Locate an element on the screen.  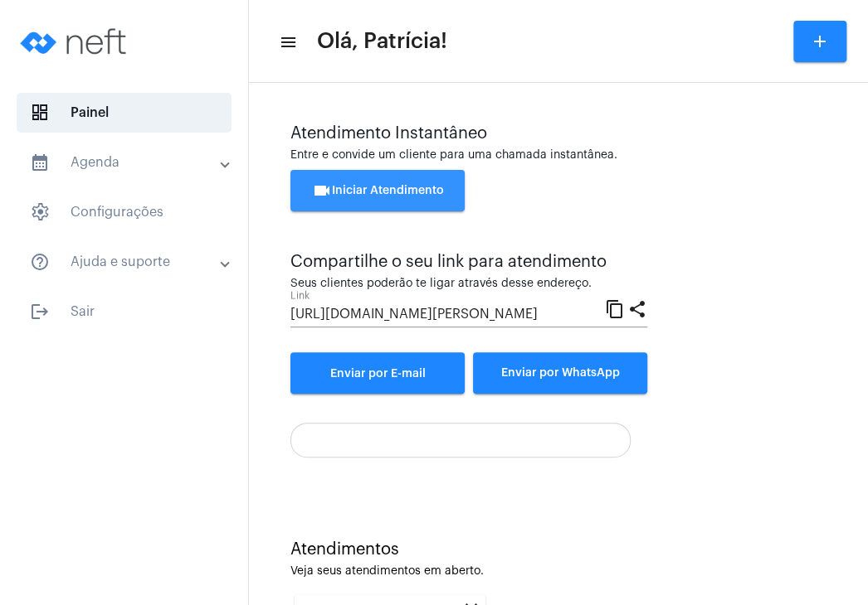
span: Painel is located at coordinates (124, 113).